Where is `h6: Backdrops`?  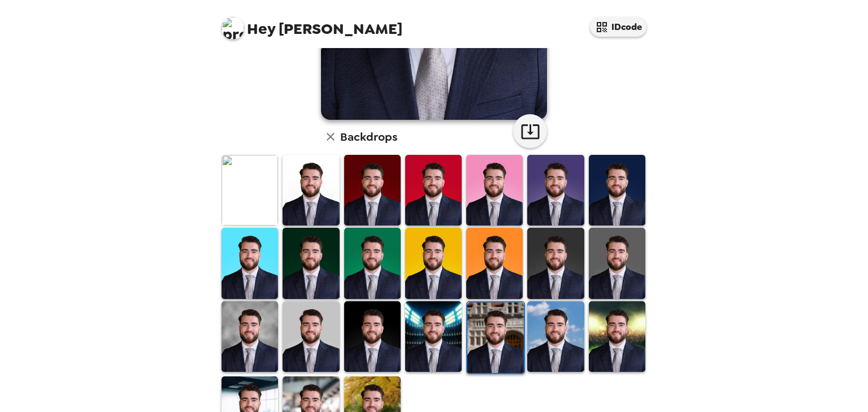
h6: Backdrops is located at coordinates (369, 137).